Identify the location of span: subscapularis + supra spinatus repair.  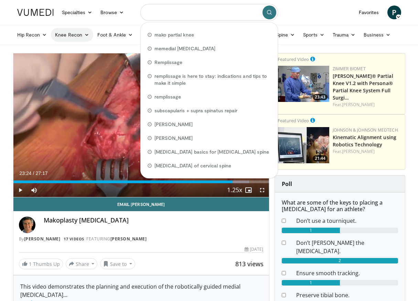
(196, 110).